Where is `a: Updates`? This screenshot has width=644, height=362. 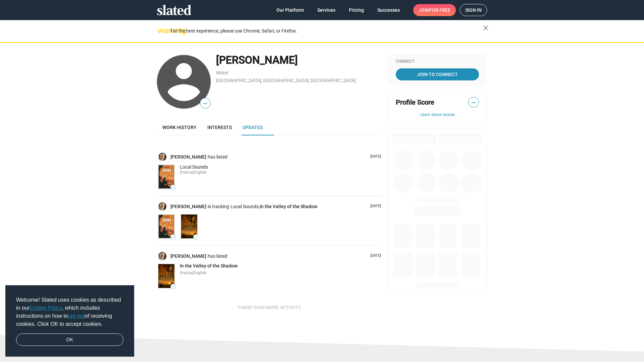 a: Updates is located at coordinates (252, 127).